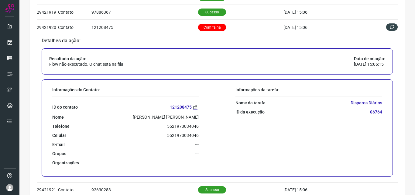 This screenshot has width=415, height=195. What do you see at coordinates (86, 59) in the screenshot?
I see `p: Resultado da ação:` at bounding box center [86, 59].